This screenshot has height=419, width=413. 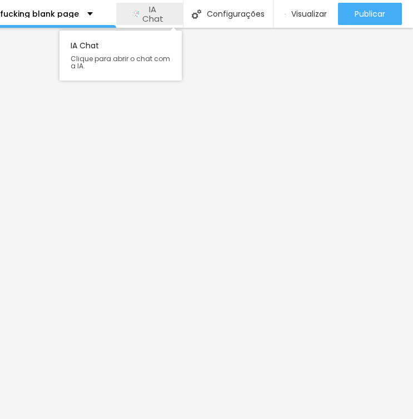 What do you see at coordinates (370, 14) in the screenshot?
I see `span: Publicar` at bounding box center [370, 14].